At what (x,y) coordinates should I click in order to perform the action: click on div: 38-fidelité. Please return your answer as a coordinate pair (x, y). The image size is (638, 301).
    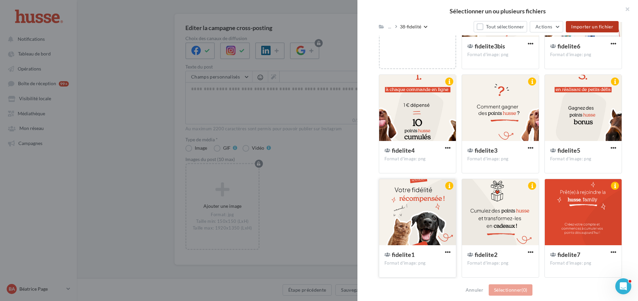
    Looking at the image, I should click on (411, 26).